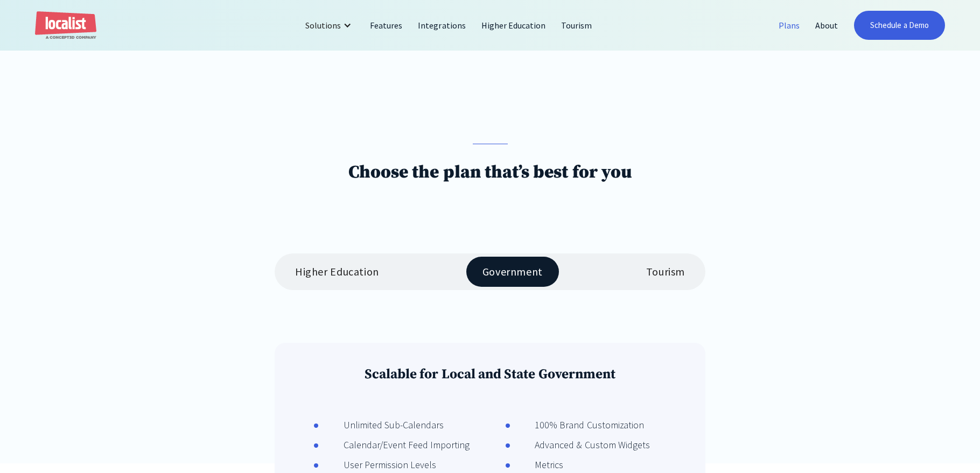  What do you see at coordinates (490, 173) in the screenshot?
I see `h1: Choose the plan that’s best for you` at bounding box center [490, 173].